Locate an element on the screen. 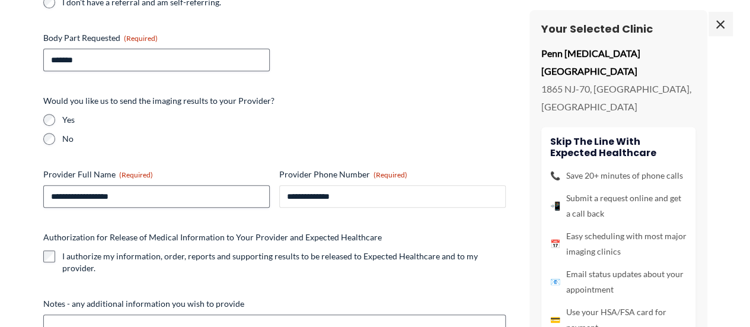 The image size is (750, 327). label: Yes is located at coordinates (284, 120).